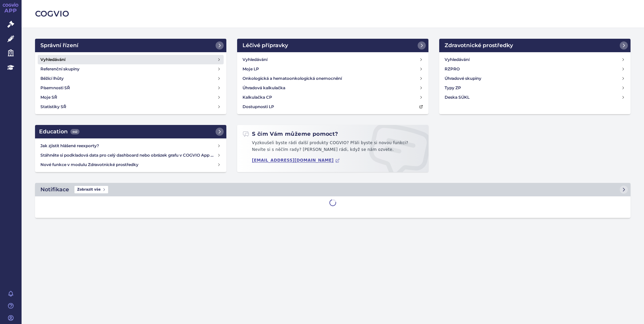 The image size is (644, 324). What do you see at coordinates (131, 98) in the screenshot?
I see `a: Moje SŘ` at bounding box center [131, 98].